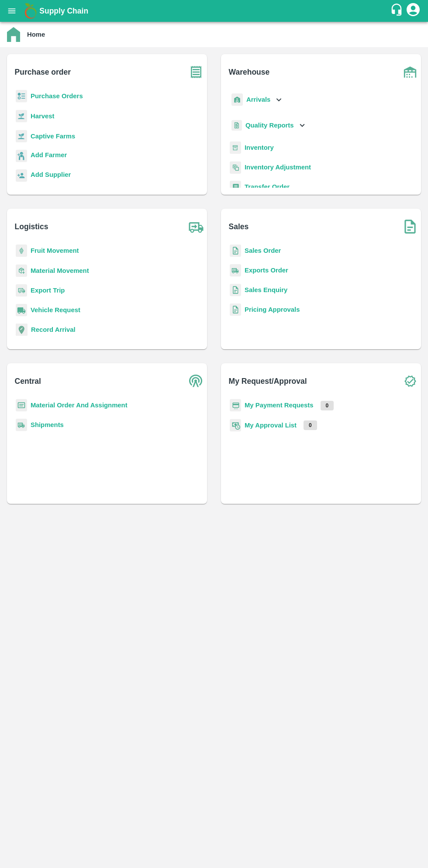  Describe the element at coordinates (266, 290) in the screenshot. I see `a: Sales Enquiry` at that location.